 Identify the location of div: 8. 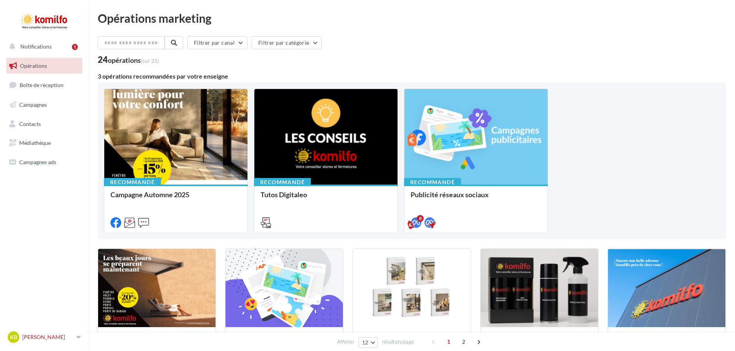
(420, 218).